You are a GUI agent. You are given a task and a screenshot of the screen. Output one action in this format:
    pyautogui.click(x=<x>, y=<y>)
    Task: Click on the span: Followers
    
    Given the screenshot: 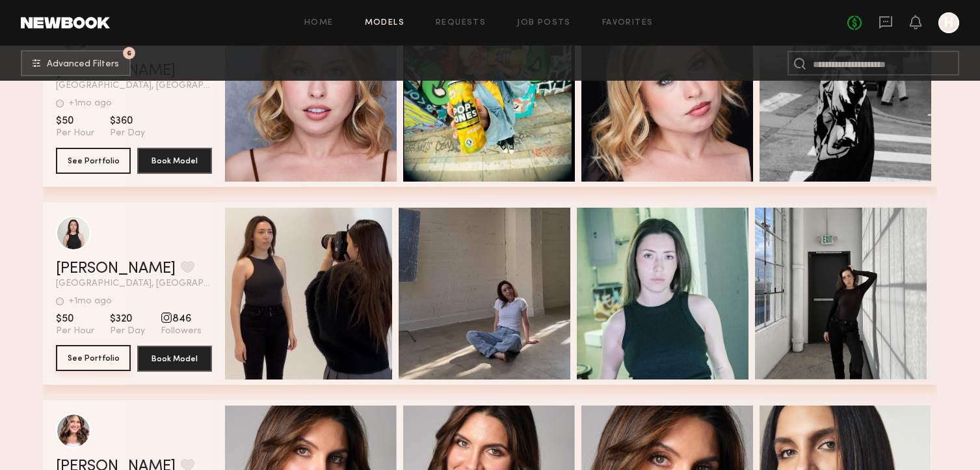 What is the action you would take?
    pyautogui.click(x=181, y=331)
    